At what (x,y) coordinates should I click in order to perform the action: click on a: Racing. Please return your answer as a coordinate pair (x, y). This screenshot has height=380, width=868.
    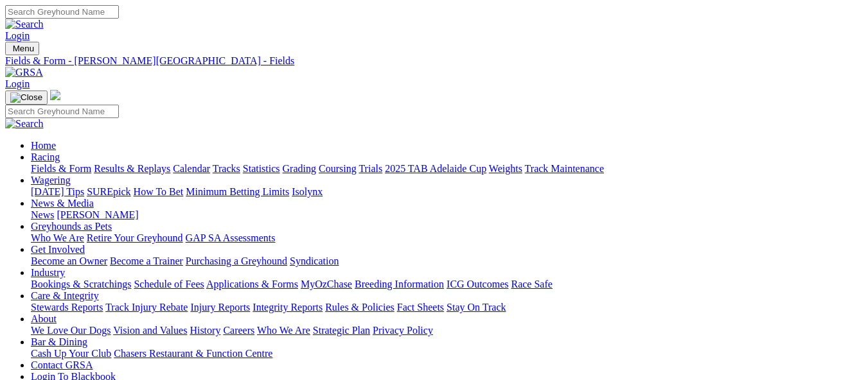
    Looking at the image, I should click on (45, 157).